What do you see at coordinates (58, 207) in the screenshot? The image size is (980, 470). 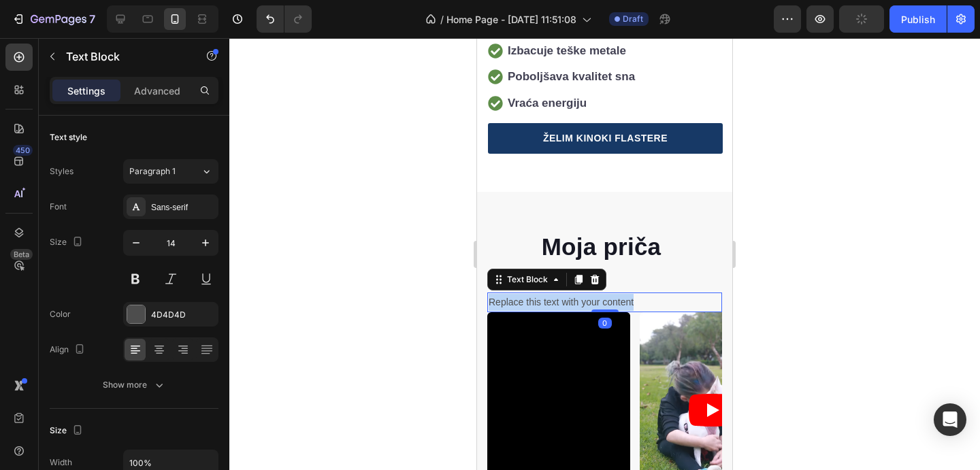 I see `div: Font` at bounding box center [58, 207].